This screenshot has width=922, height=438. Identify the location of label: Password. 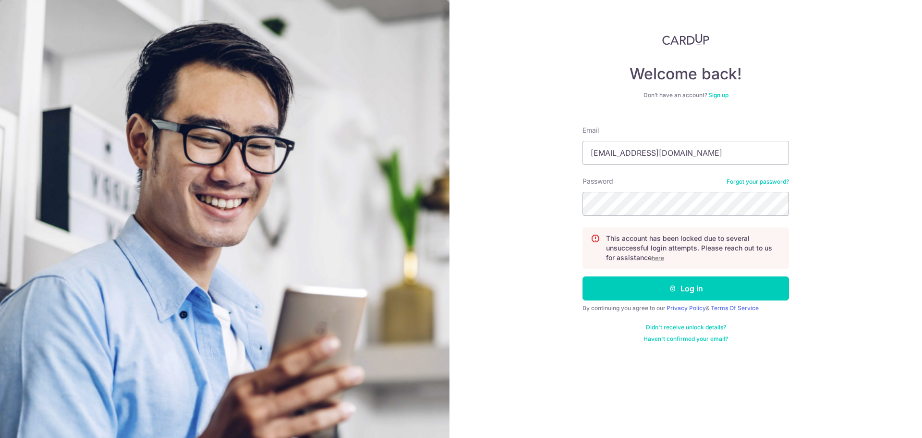
(598, 181).